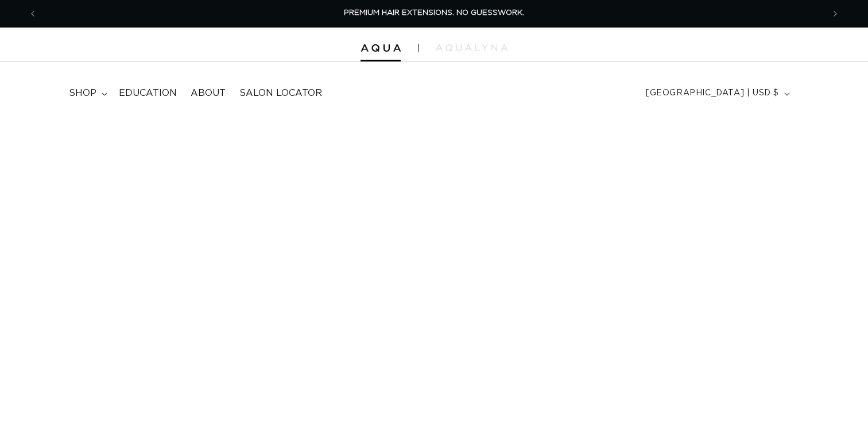 Image resolution: width=868 pixels, height=433 pixels. Describe the element at coordinates (380, 49) in the screenshot. I see `img: Aqua Hair Extensions` at that location.